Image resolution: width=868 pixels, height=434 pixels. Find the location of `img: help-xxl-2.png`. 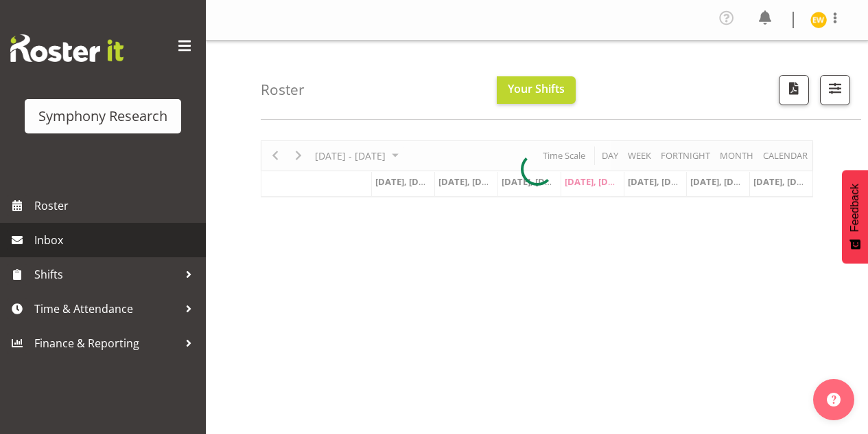

img: help-xxl-2.png is located at coordinates (834, 399).